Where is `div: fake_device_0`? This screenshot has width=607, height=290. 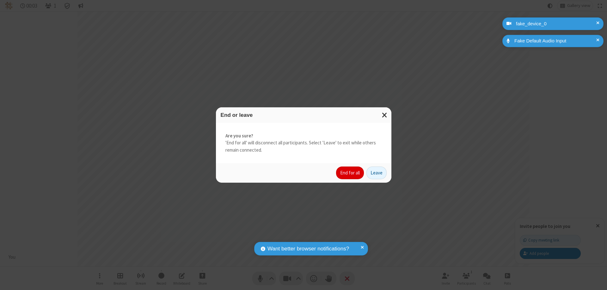 div: fake_device_0 is located at coordinates (556, 24).